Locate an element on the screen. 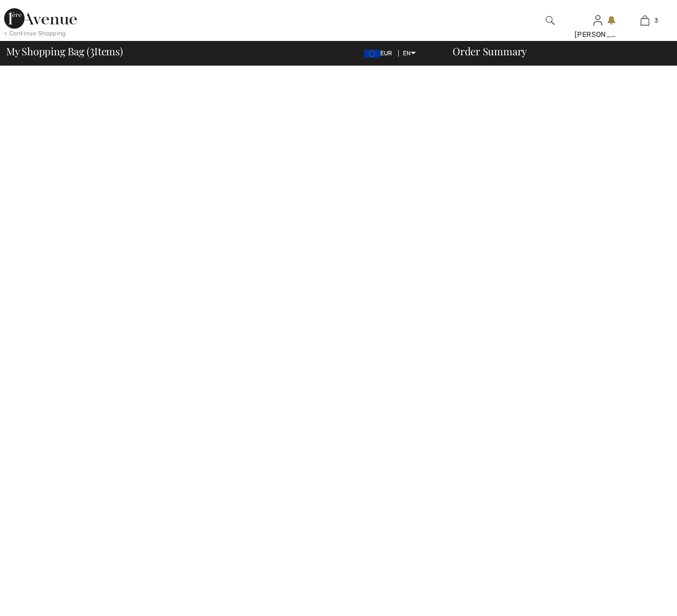 This screenshot has width=677, height=616. span: EUR is located at coordinates (381, 53).